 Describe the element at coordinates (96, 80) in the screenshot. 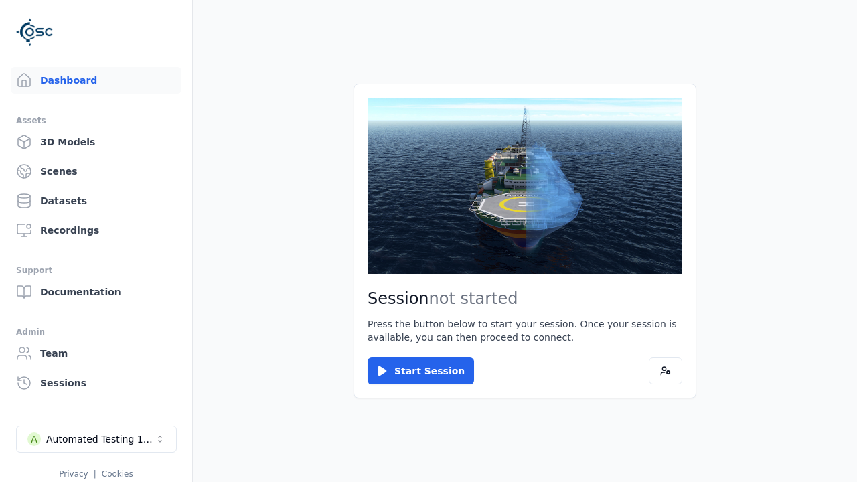

I see `a: Dashboard` at that location.